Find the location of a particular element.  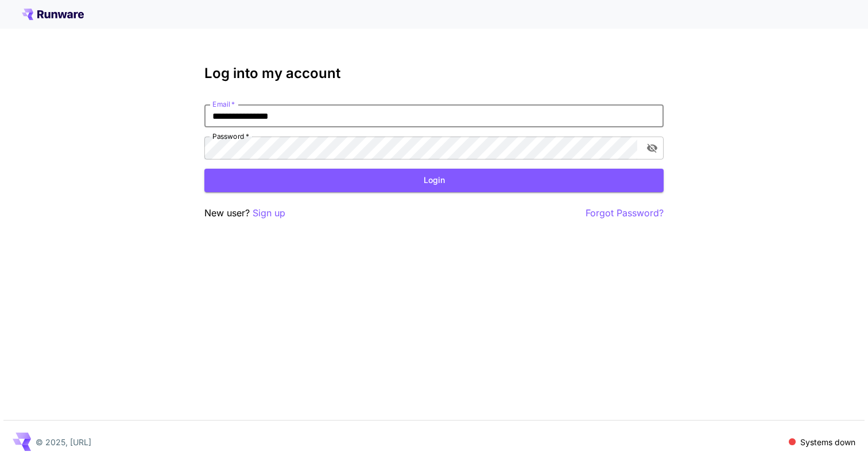

button: Forgot Password? is located at coordinates (625, 213).